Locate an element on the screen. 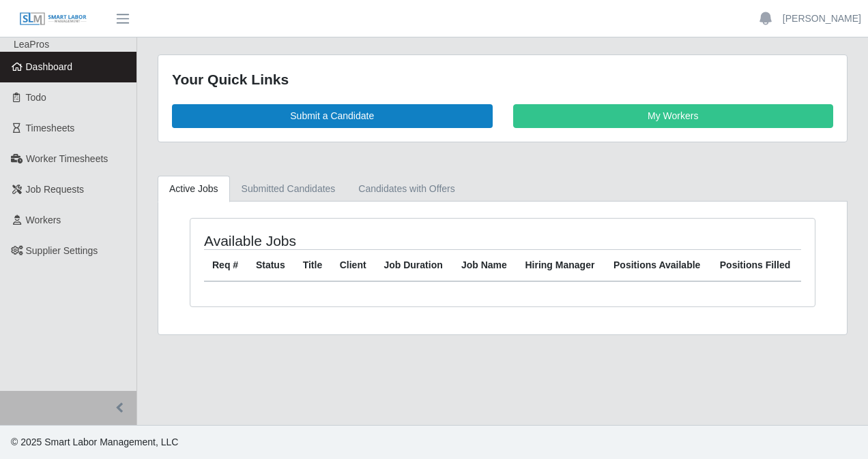 Image resolution: width=868 pixels, height=459 pixels. th: Req # is located at coordinates (226, 265).